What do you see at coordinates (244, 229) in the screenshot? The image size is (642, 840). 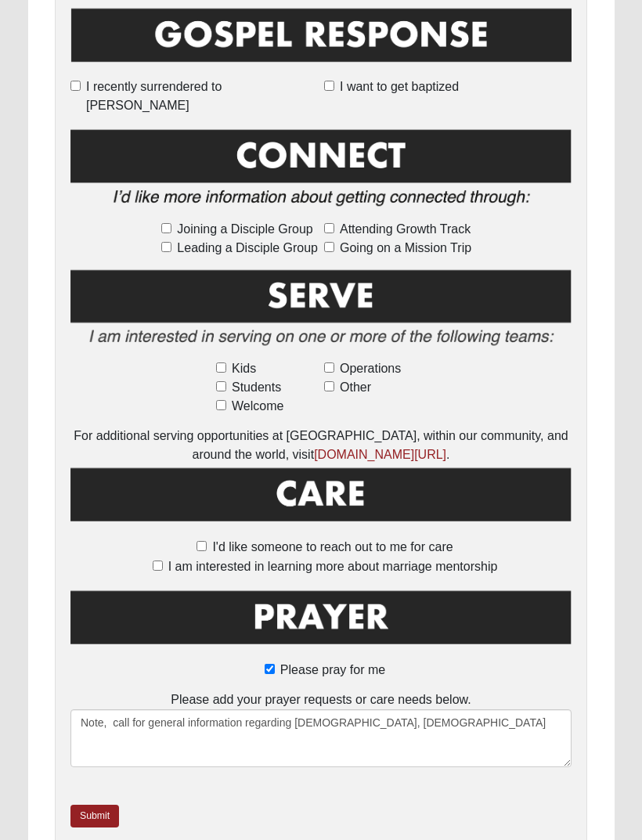 I see `span: Joining a Disciple Group` at bounding box center [244, 229].